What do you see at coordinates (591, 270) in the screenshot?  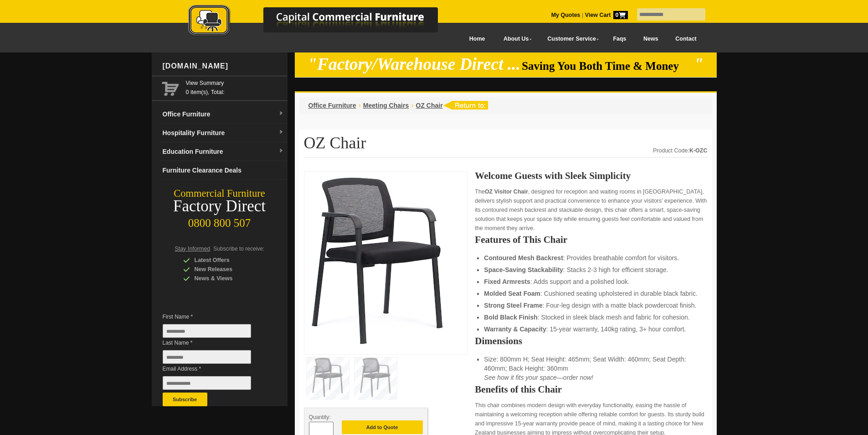 I see `li: : Stacks 2-3 high for efficient storage.` at bounding box center [591, 270].